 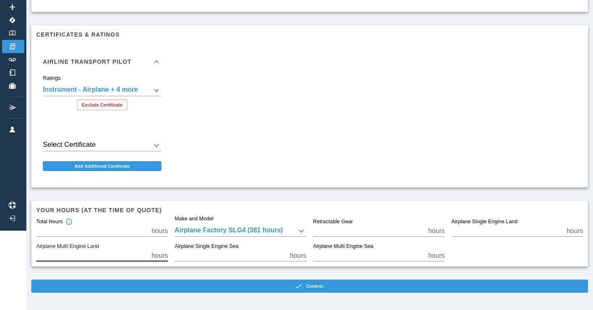 I want to click on button: Exclude Certificate, so click(x=102, y=105).